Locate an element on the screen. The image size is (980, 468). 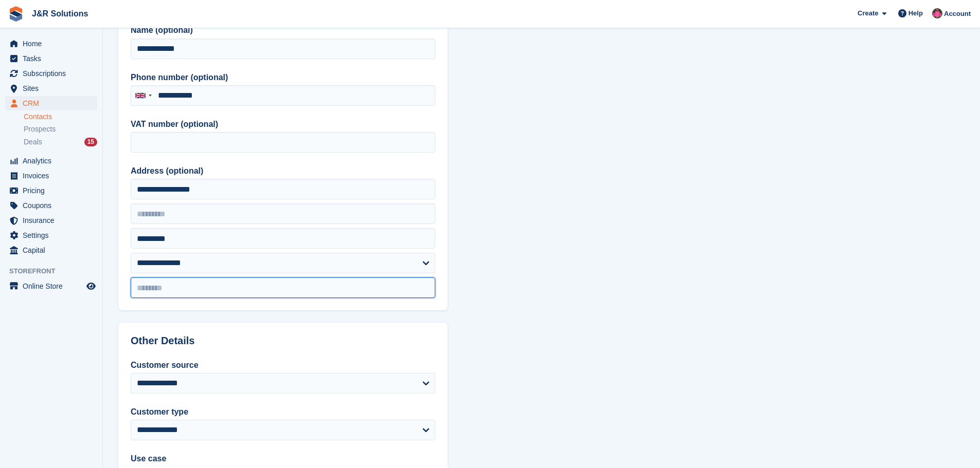
a: J&R Solutions is located at coordinates (59, 14).